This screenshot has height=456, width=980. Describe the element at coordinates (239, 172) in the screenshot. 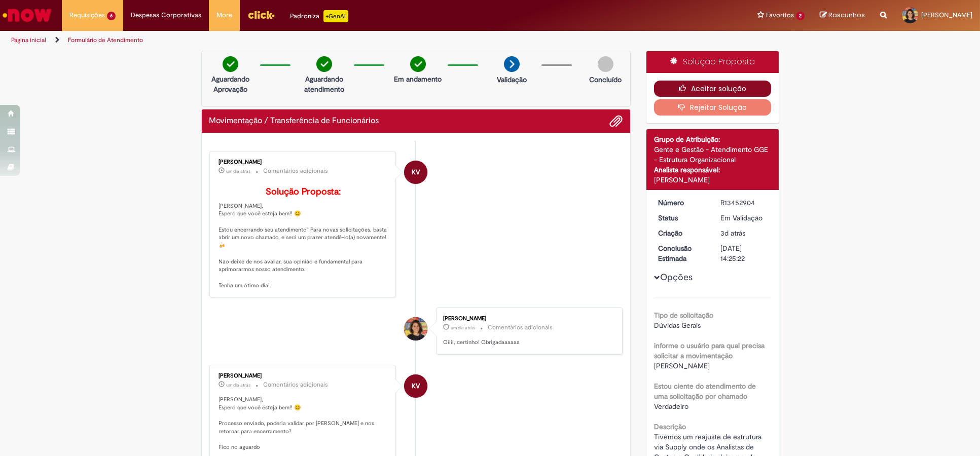

I see `time: 28/08/2025 15:40:20` at that location.